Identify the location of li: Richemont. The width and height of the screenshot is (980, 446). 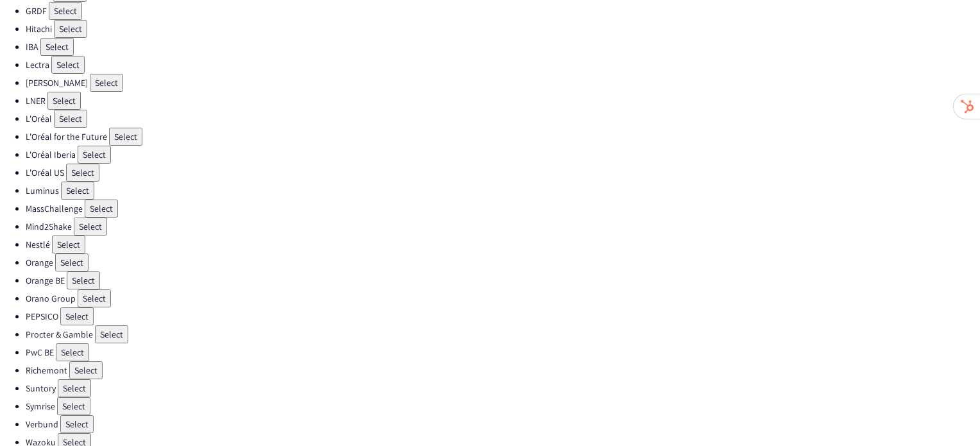
(503, 370).